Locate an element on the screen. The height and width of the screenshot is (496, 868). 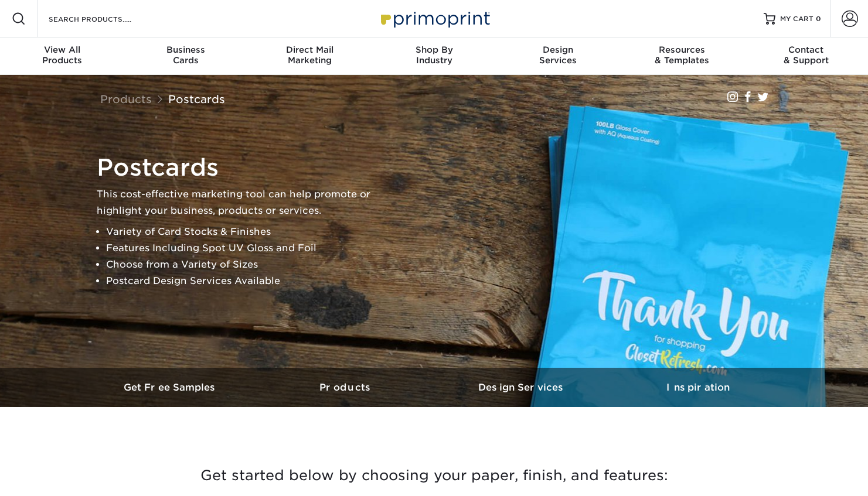
a: Resources& Templates is located at coordinates (682, 57).